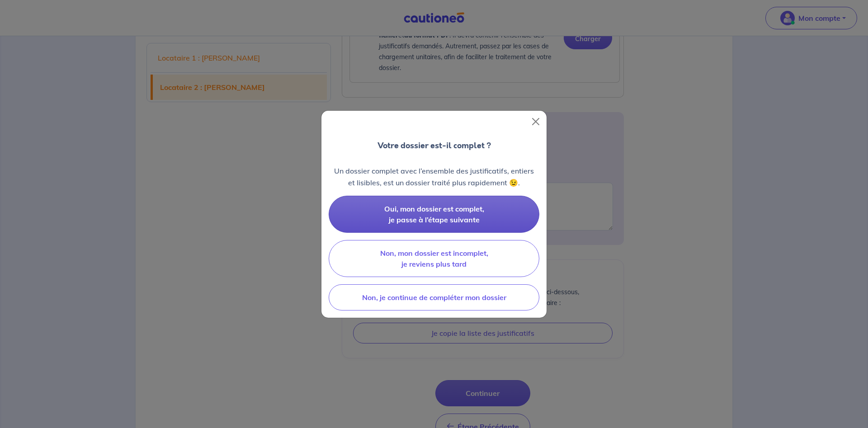 This screenshot has width=868, height=428. What do you see at coordinates (434, 146) in the screenshot?
I see `p: Votre dossier est-il complet ?` at bounding box center [434, 146].